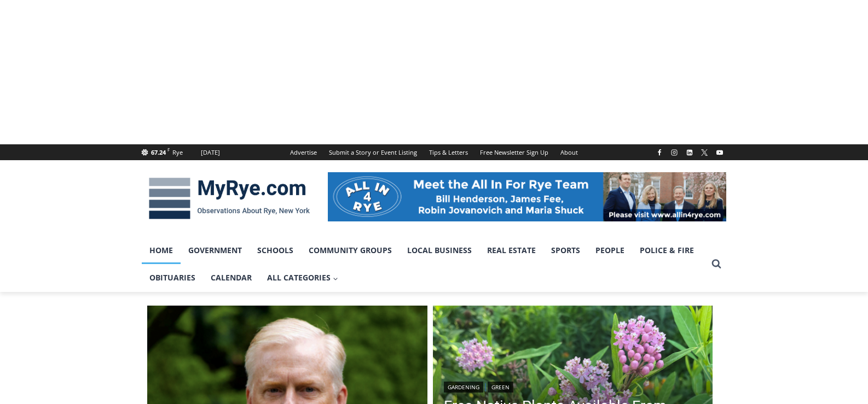  I want to click on a: Facebook, so click(660, 153).